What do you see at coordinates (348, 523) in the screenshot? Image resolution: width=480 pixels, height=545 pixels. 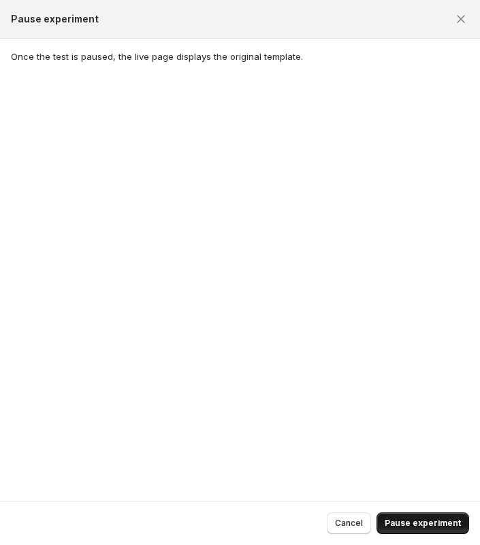 I see `button: Cancel` at bounding box center [348, 523].